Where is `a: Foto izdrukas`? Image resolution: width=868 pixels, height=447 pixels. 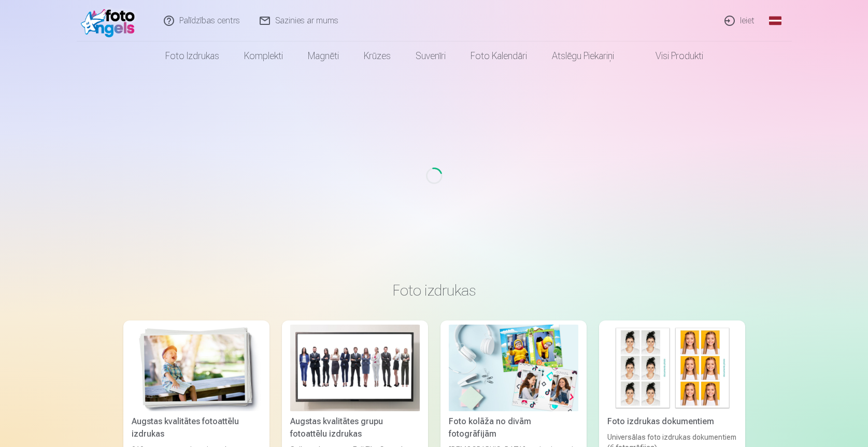 a: Foto izdrukas is located at coordinates (192, 56).